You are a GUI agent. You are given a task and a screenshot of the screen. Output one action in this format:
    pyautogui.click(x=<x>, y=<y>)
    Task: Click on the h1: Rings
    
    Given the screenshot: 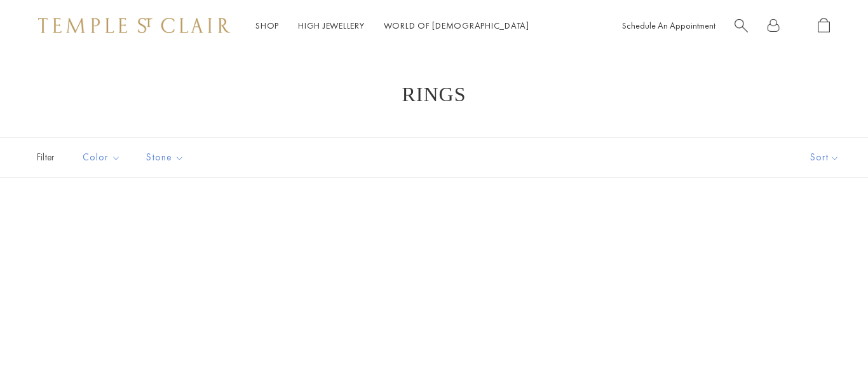 What is the action you would take?
    pyautogui.click(x=434, y=94)
    